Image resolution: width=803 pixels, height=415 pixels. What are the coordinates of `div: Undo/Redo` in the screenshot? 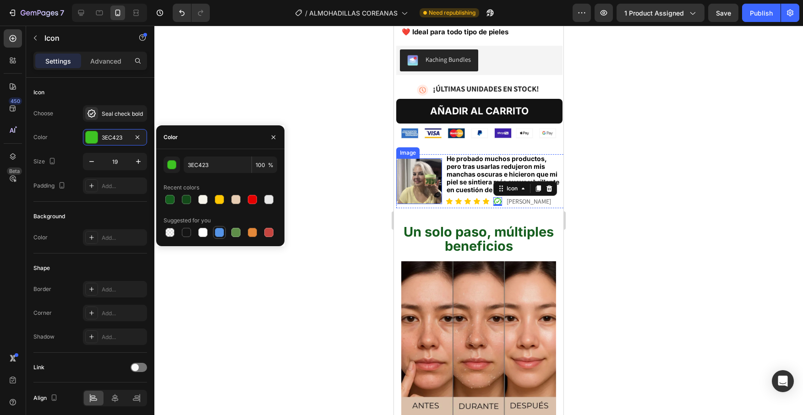 It's located at (191, 13).